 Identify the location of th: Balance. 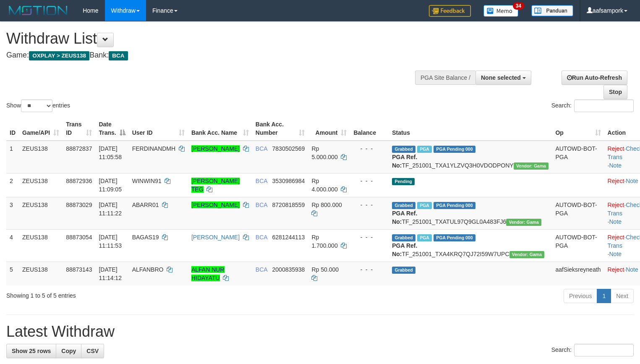
(369, 128).